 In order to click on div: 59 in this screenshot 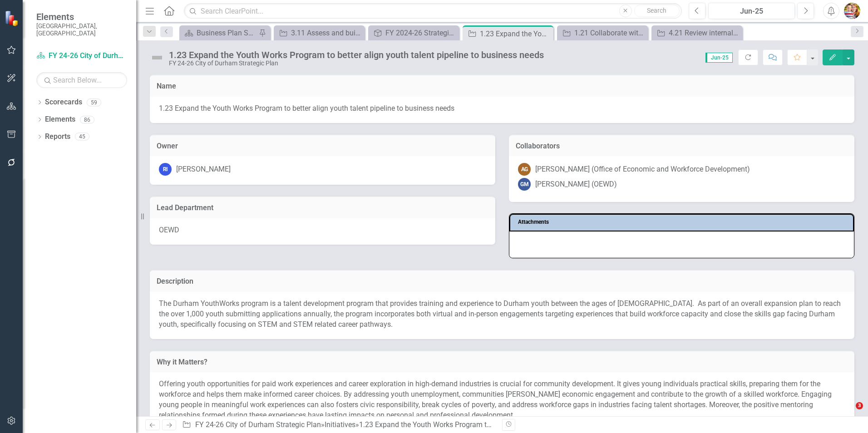, I will do `click(94, 102)`.